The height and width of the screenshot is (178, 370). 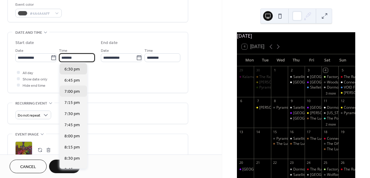 What do you see at coordinates (64, 167) in the screenshot?
I see `span: Save` at bounding box center [64, 167].